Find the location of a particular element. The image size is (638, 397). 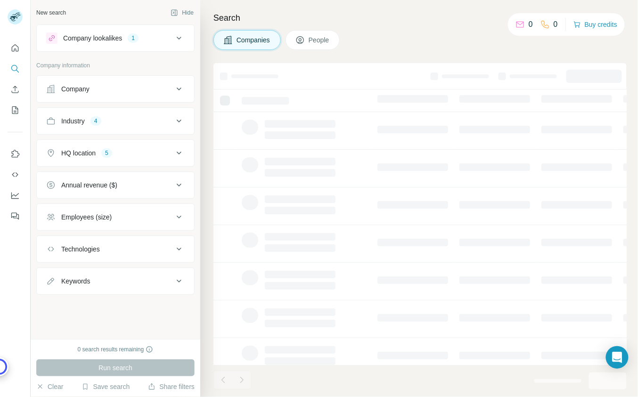

span: Companies is located at coordinates (254, 40).